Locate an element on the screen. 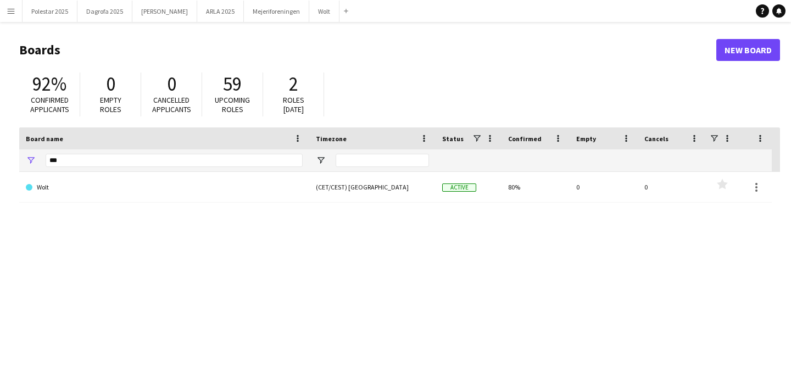  a: New Board is located at coordinates (748, 50).